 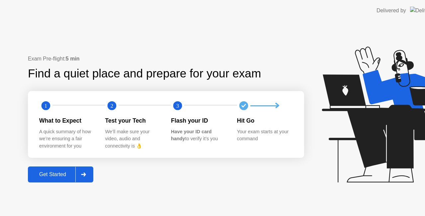 I want to click on text: 2, so click(x=112, y=106).